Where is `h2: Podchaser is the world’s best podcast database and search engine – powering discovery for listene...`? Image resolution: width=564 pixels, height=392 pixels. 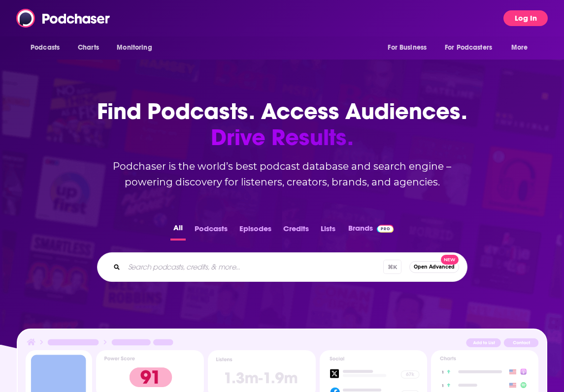
h2: Podchaser is the world’s best podcast database and search engine – powering discovery for listene... is located at coordinates (282, 175).